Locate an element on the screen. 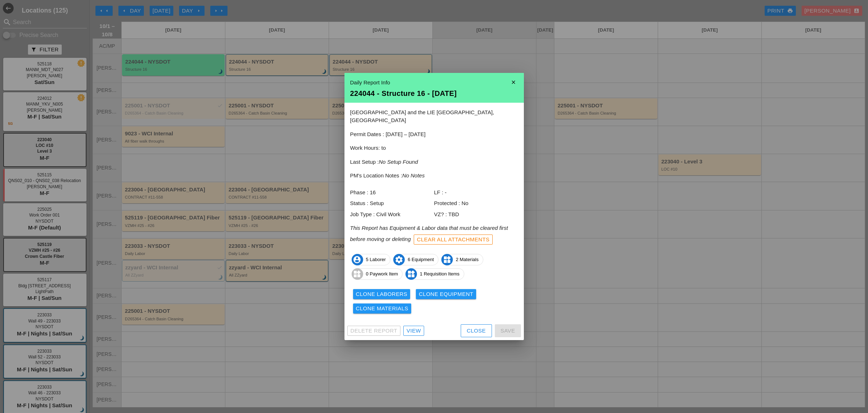 This screenshot has width=868, height=413. span: 5 Laborer is located at coordinates (371, 259).